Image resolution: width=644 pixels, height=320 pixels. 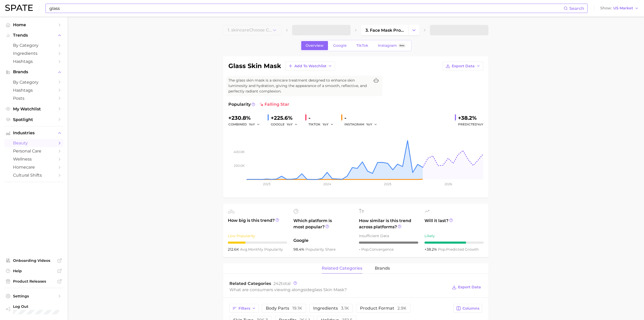 What do you see at coordinates (34, 151) in the screenshot?
I see `a: personal care` at bounding box center [34, 151].